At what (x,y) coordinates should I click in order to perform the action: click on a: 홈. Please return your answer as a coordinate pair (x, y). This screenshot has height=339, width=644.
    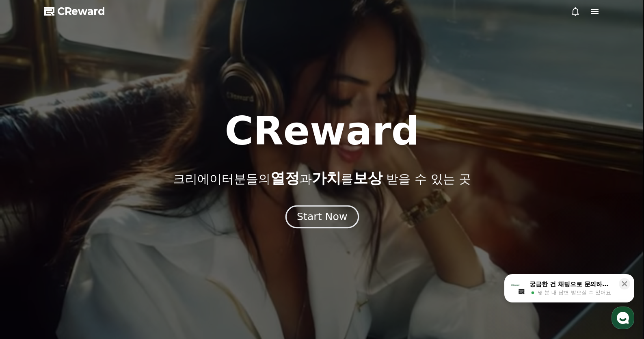
    Looking at the image, I should click on (28, 268).